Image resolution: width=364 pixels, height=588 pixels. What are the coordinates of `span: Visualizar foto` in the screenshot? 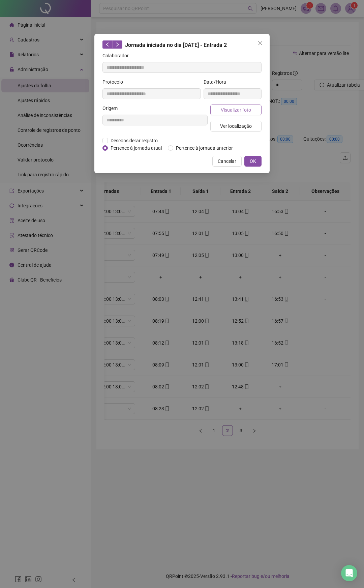 It's located at (236, 110).